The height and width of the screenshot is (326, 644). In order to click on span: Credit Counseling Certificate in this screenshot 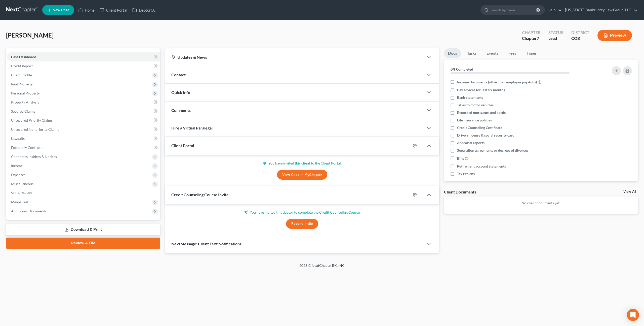, I will do `click(479, 128)`.